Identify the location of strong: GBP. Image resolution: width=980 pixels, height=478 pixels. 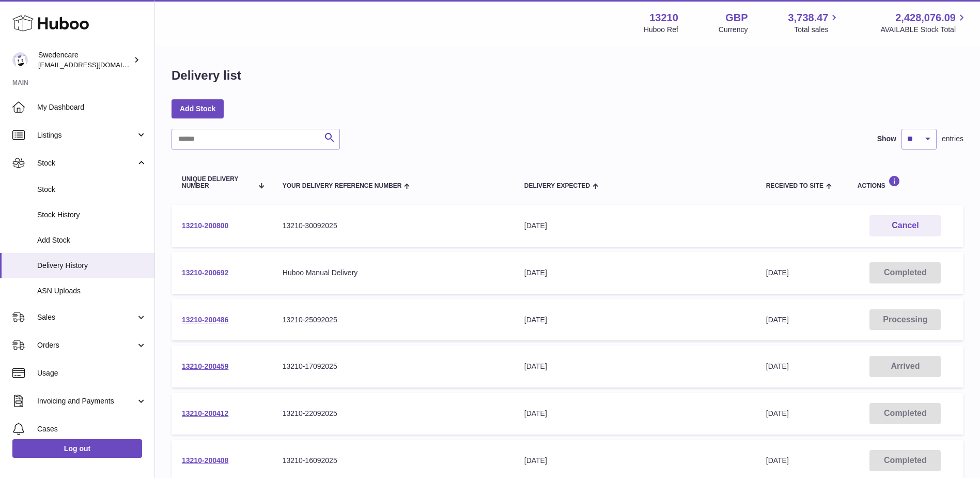
(736, 18).